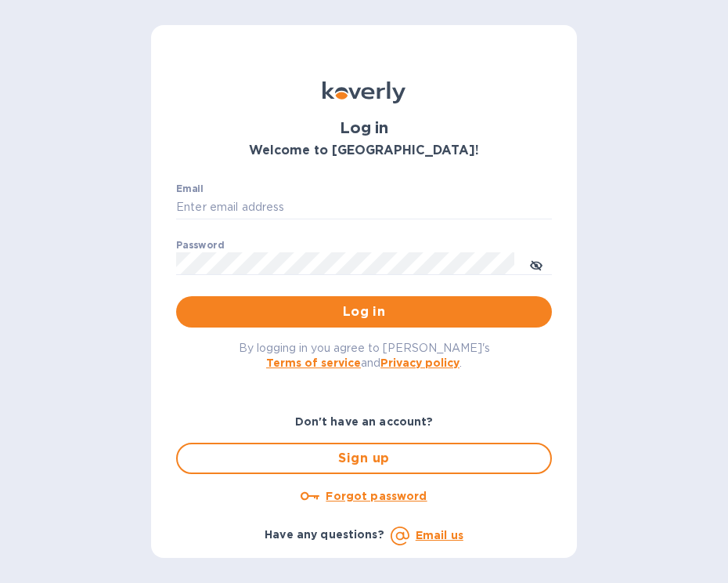  What do you see at coordinates (439, 535) in the screenshot?
I see `a: Email us` at bounding box center [439, 535].